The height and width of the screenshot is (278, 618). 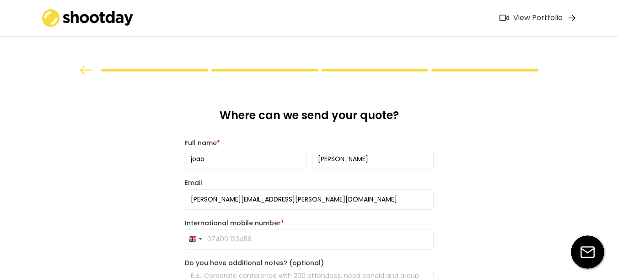 What do you see at coordinates (373, 159) in the screenshot?
I see `input: Last name` at bounding box center [373, 159].